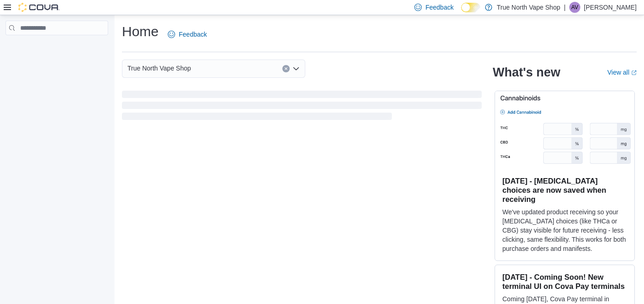 This screenshot has width=644, height=304. I want to click on span: Loading, so click(301, 107).